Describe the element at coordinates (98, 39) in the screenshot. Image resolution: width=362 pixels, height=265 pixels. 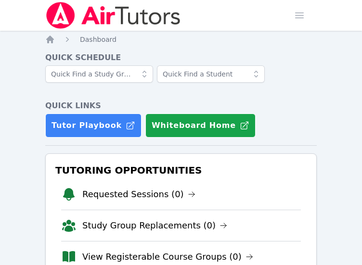
I see `a: Dashboard` at that location.